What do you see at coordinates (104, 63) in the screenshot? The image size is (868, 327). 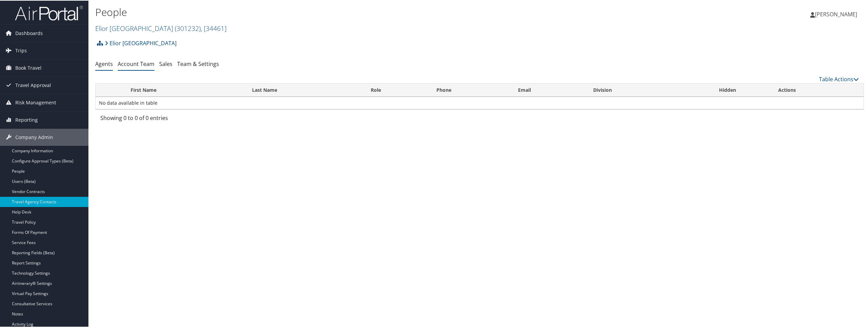 I see `a: Agents` at bounding box center [104, 63].